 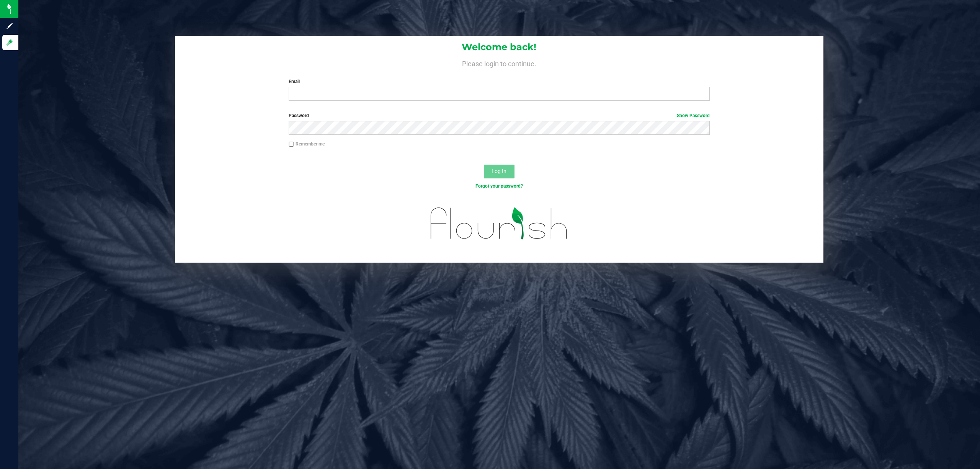 What do you see at coordinates (499, 171) in the screenshot?
I see `button: Log In` at bounding box center [499, 171].